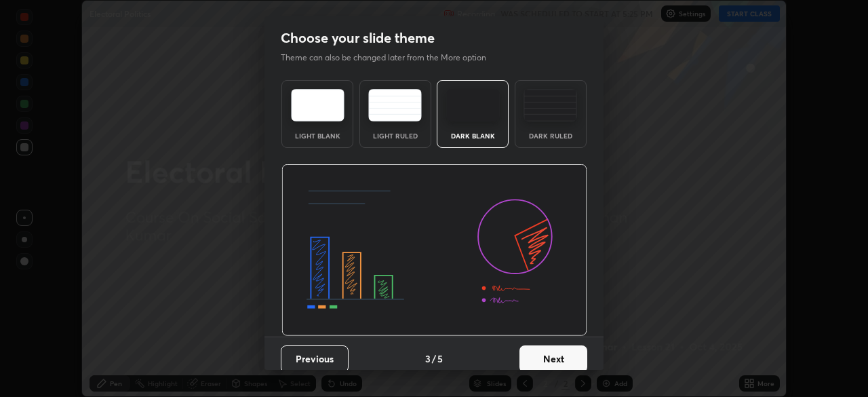  What do you see at coordinates (428, 358) in the screenshot?
I see `h4: 3` at bounding box center [428, 358].